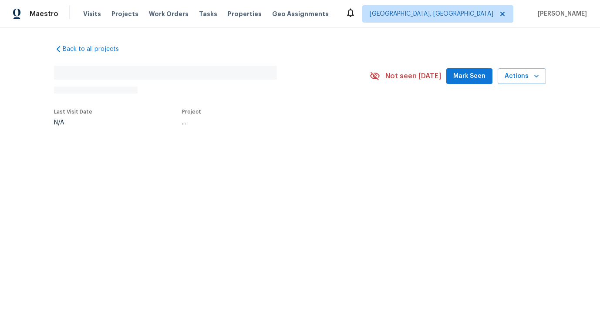 The height and width of the screenshot is (328, 600). Describe the element at coordinates (300, 14) in the screenshot. I see `span: Geo Assignments` at that location.